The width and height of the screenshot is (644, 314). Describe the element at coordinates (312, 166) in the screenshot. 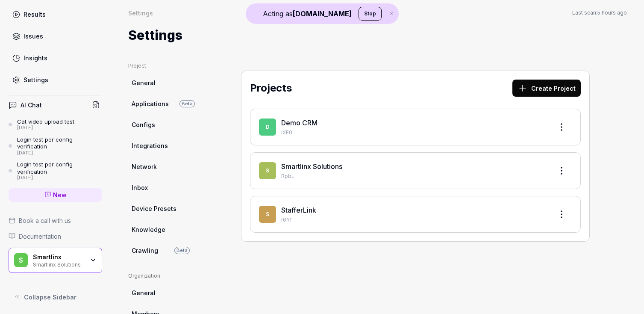

I see `a: Smartlinx Solutions` at that location.